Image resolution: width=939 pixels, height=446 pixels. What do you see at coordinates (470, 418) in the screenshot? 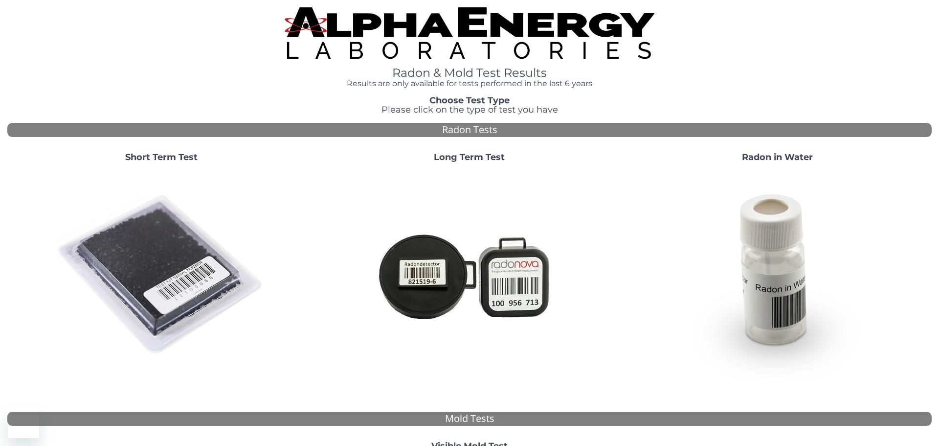
I see `div: Mold Tests` at bounding box center [470, 418].